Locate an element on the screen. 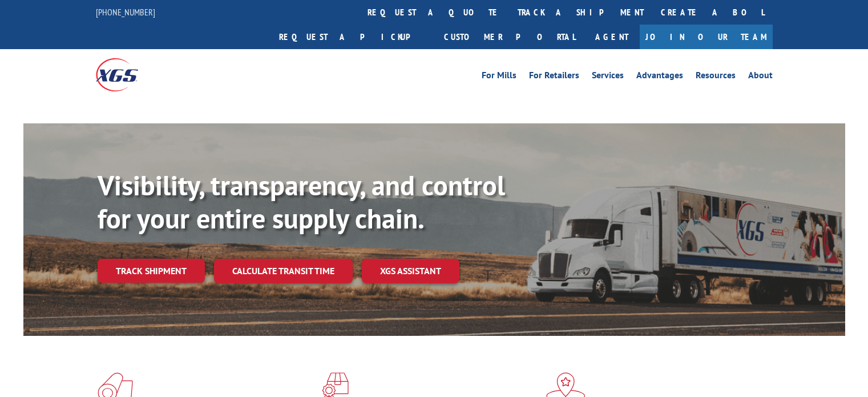  a: Advantages is located at coordinates (660, 77).